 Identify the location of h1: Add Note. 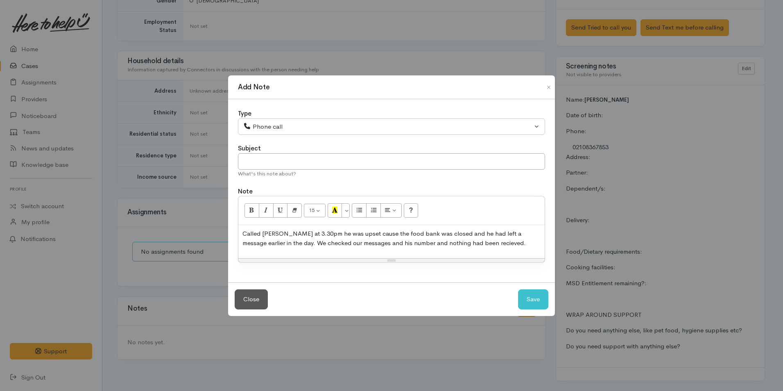
(253, 87).